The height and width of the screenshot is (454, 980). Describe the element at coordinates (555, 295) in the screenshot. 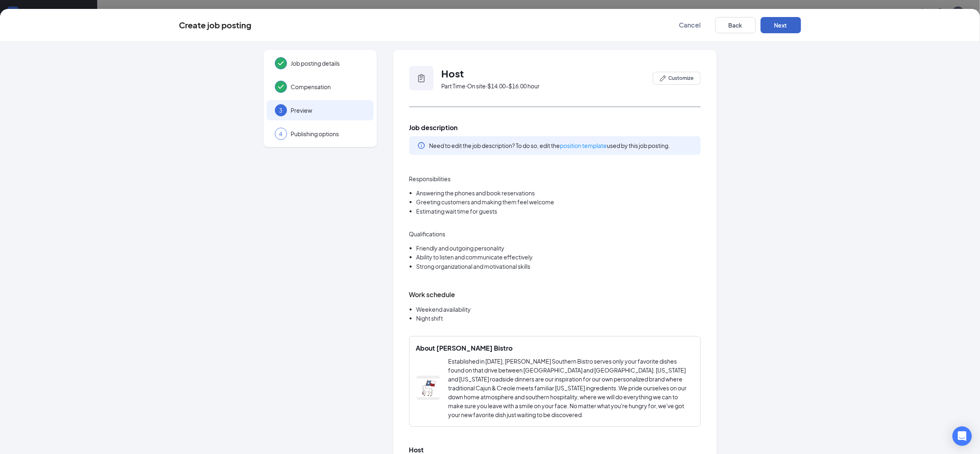

I see `h3: Work schedule` at that location.